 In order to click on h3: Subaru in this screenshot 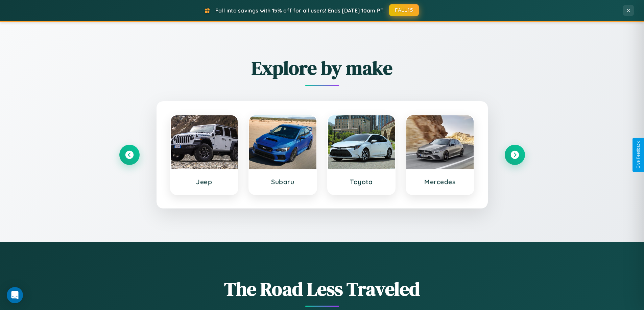, I will do `click(283, 182)`.